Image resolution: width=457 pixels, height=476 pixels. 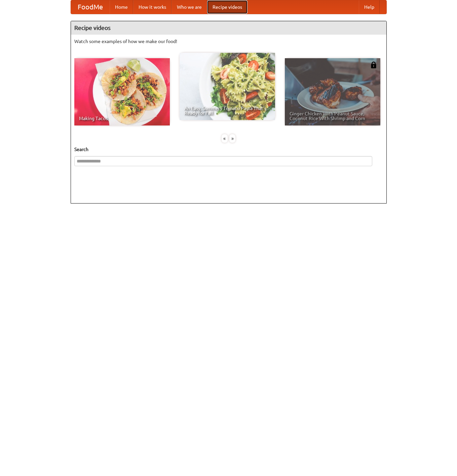 I want to click on a: How it works, so click(x=153, y=7).